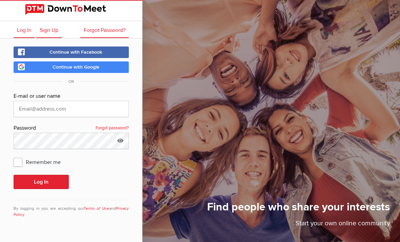 The height and width of the screenshot is (242, 400). I want to click on span: Forgot Password?, so click(104, 30).